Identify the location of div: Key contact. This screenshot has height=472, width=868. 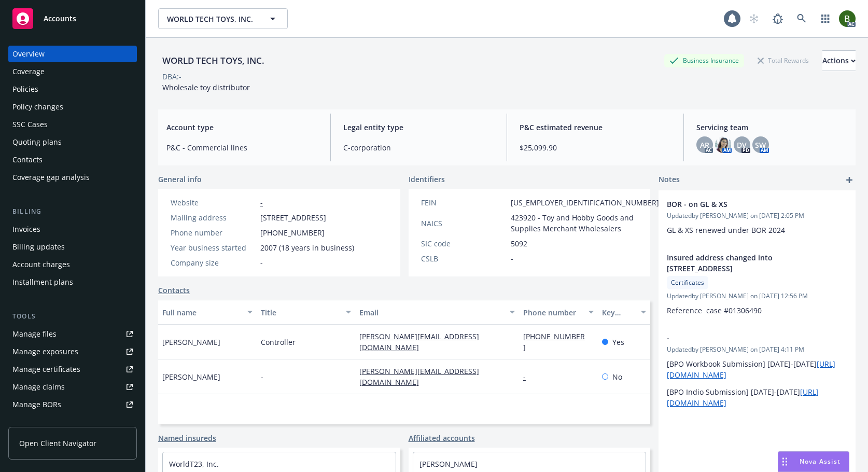
(618, 312).